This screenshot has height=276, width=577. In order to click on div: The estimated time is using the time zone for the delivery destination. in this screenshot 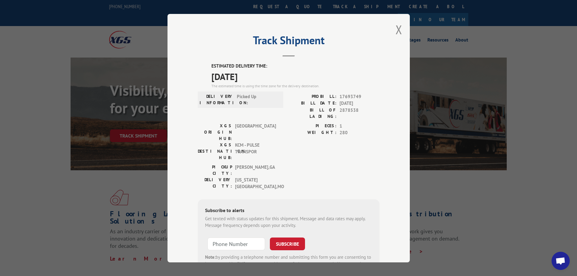, I will do `click(296, 86)`.